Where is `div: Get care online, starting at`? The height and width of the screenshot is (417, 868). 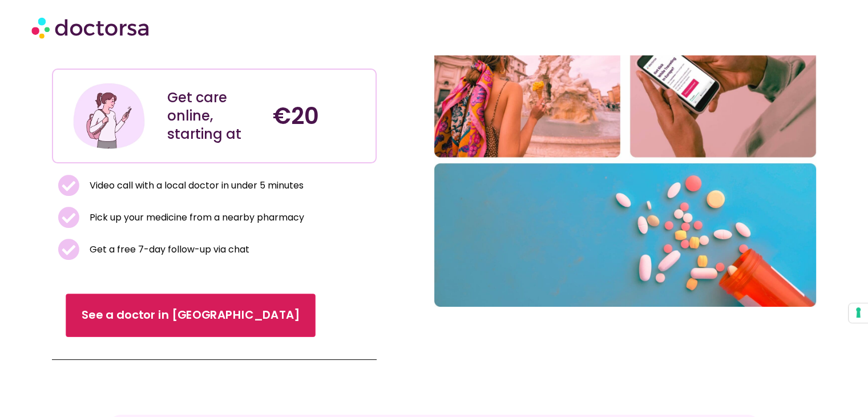
div: Get care online, starting at is located at coordinates (214, 116).